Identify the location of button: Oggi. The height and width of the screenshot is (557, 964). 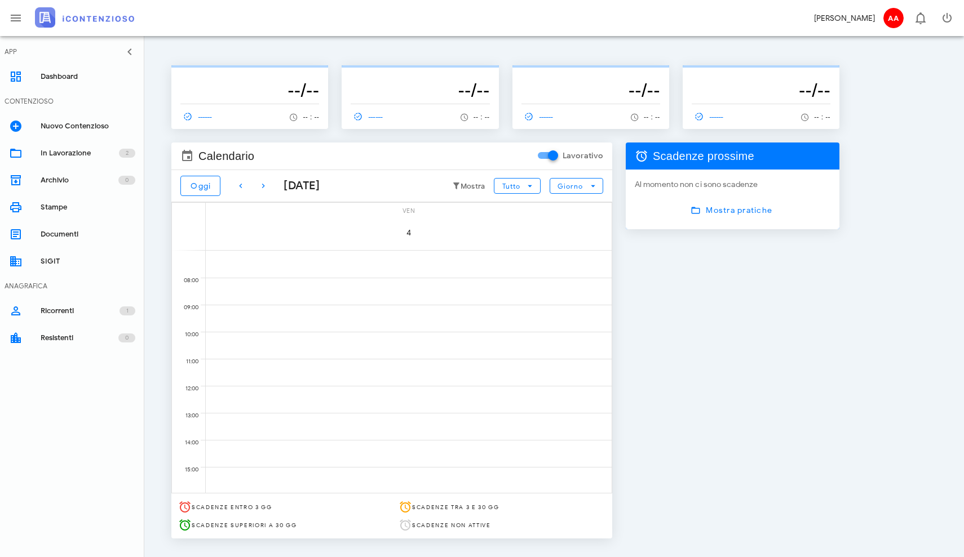
(200, 186).